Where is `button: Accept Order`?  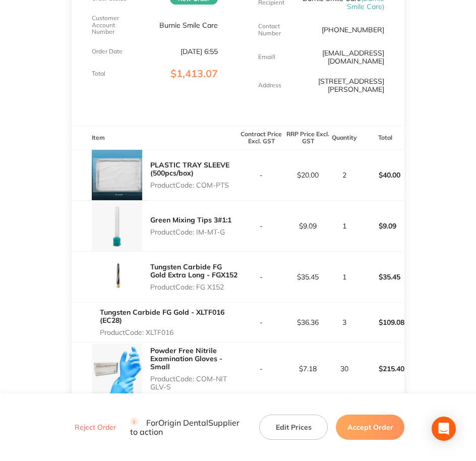
button: Accept Order is located at coordinates (370, 427).